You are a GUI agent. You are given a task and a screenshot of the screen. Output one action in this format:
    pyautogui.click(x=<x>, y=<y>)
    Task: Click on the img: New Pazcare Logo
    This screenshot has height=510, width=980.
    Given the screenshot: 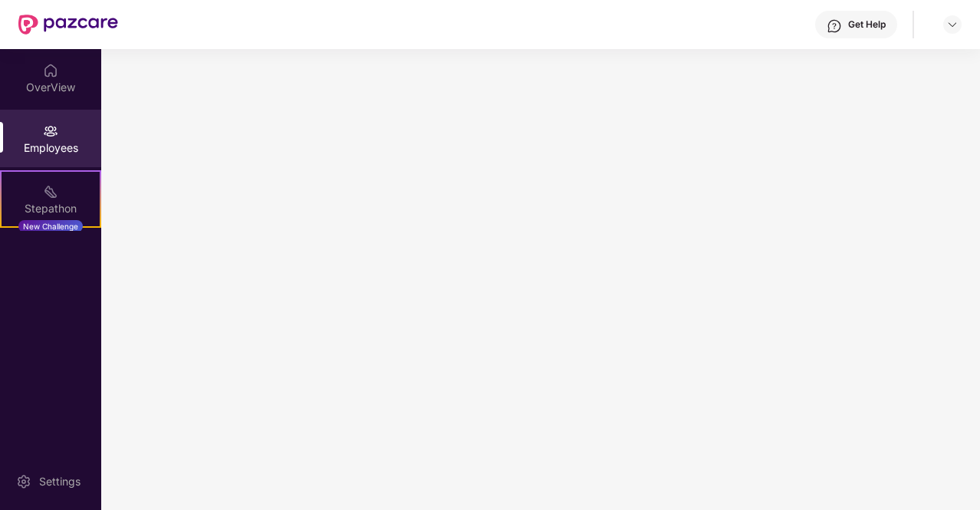 What is the action you would take?
    pyautogui.click(x=68, y=24)
    